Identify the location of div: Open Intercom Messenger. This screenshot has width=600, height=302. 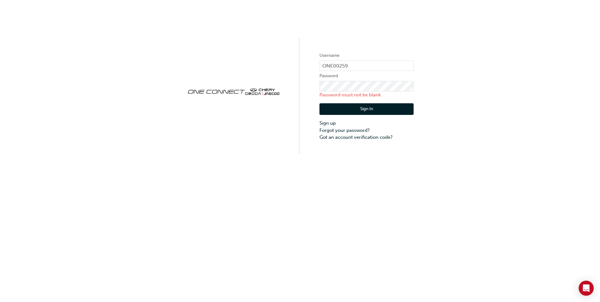
(586, 288).